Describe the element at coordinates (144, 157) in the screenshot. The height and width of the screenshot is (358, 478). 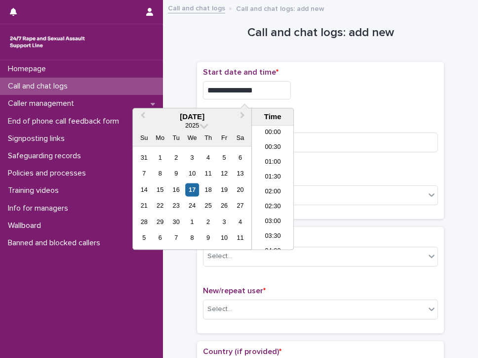
I see `div: Choose Sunday, August 31st, 2025` at that location.